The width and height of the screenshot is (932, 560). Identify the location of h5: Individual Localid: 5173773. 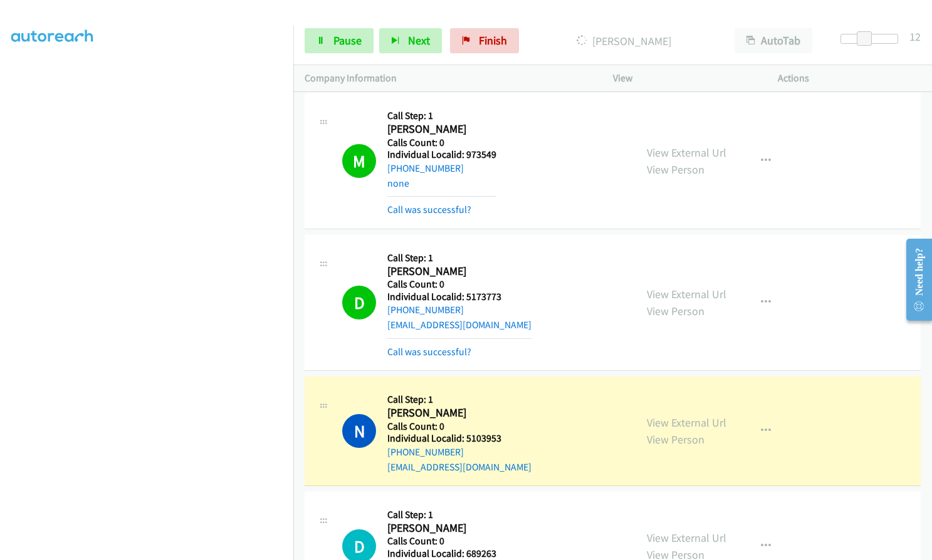
(459, 297).